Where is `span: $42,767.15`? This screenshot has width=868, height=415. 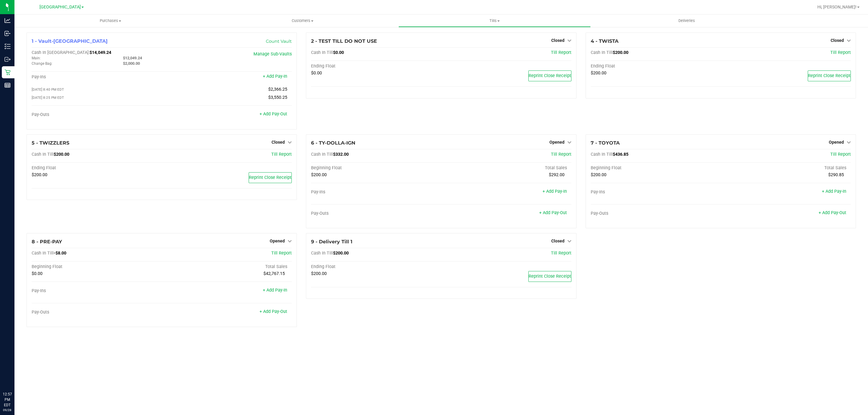 span: $42,767.15 is located at coordinates (274, 274).